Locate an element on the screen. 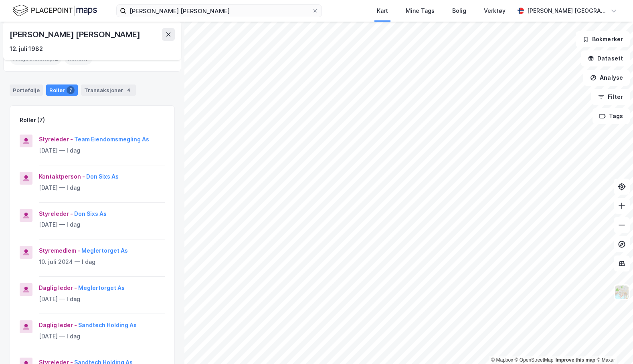 The image size is (633, 364). div: Mine Tags is located at coordinates (420, 11).